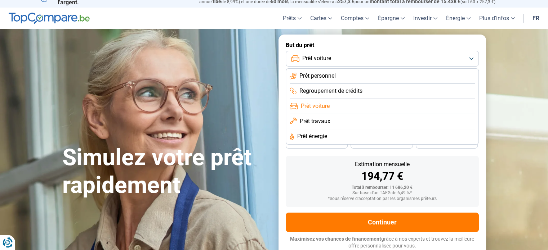 The height and width of the screenshot is (250, 548). I want to click on span: Maximisez vos chances de financement, so click(335, 239).